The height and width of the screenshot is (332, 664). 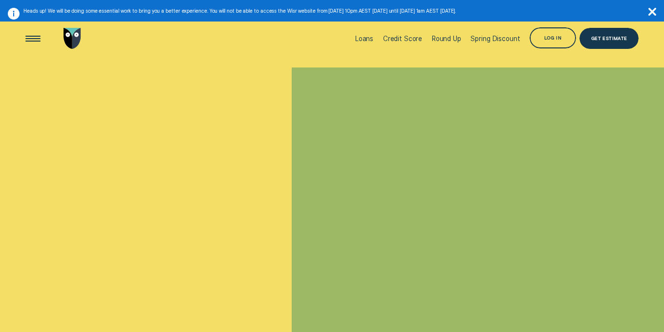 What do you see at coordinates (447, 39) in the screenshot?
I see `div: Round Up` at bounding box center [447, 39].